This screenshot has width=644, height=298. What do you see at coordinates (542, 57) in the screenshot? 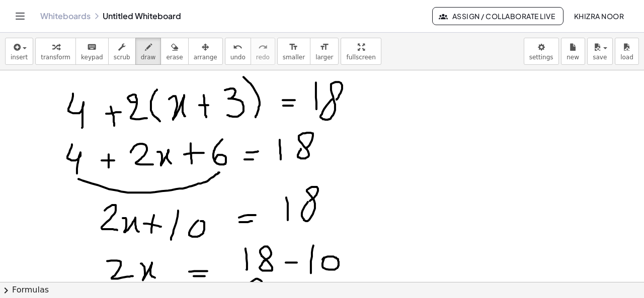
I see `span: settings` at bounding box center [542, 57].